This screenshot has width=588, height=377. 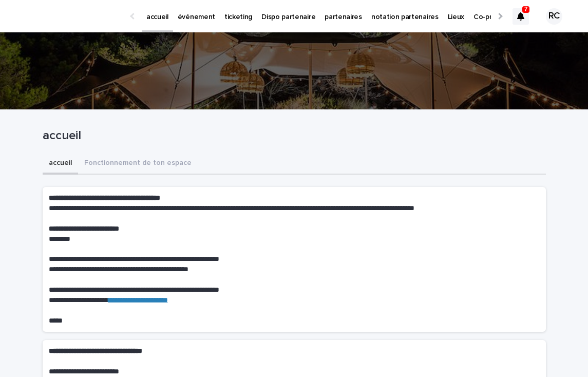 What do you see at coordinates (521, 16) in the screenshot?
I see `div: 7` at bounding box center [521, 16].